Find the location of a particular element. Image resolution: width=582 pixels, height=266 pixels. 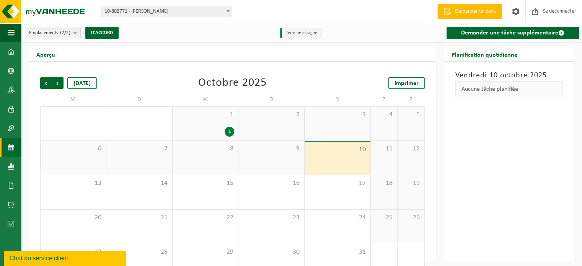

font: 14 is located at coordinates (164, 183).